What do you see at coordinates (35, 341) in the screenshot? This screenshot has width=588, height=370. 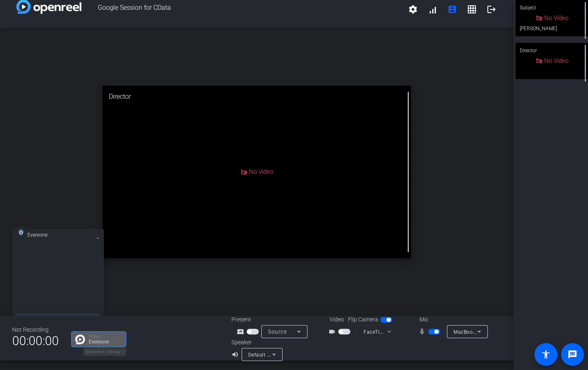 I see `span: 00:00:00` at bounding box center [35, 341].